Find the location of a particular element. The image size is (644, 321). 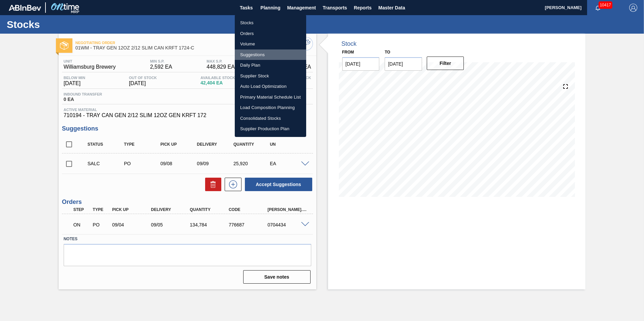

a: Volume is located at coordinates (270, 44).